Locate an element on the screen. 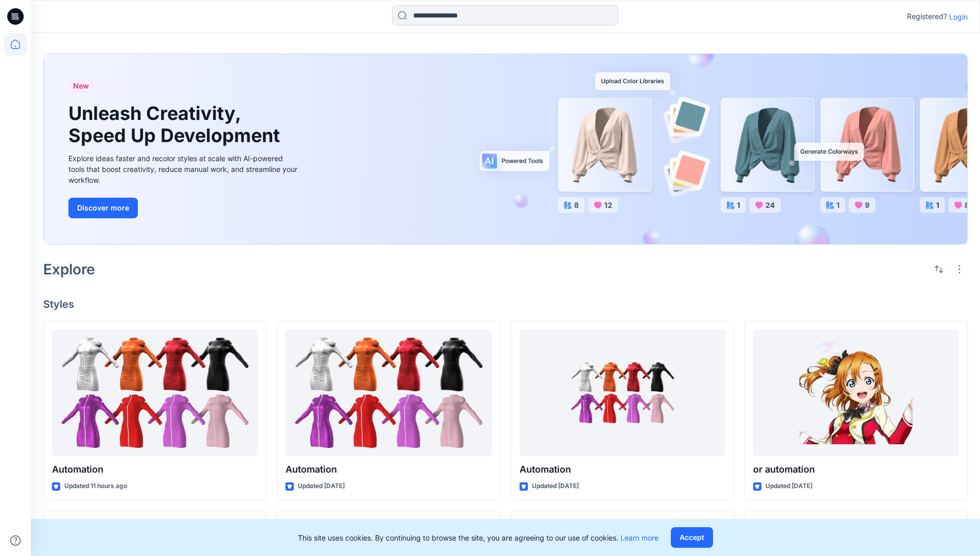 This screenshot has width=980, height=556. p: Updated 11 hours ago is located at coordinates (96, 486).